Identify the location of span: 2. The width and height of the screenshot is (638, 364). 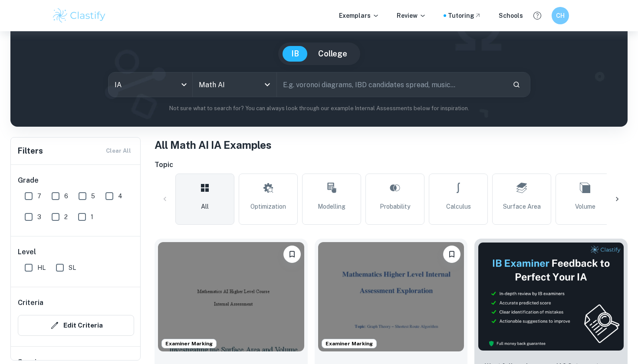
(66, 217).